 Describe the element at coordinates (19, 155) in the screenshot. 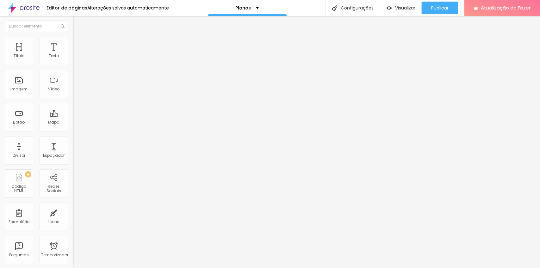

I see `font: Divisor` at that location.